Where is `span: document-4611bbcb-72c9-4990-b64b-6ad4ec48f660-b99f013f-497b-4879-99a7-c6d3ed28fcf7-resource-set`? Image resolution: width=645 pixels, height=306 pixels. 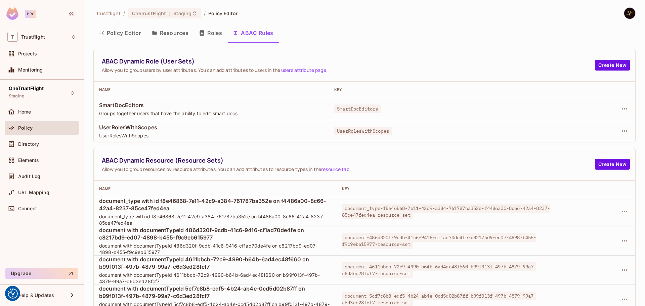 span: document-4611bbcb-72c9-4990-b64b-6ad4ec48f660-b99f013f-497b-4879-99a7-c6d3ed28fcf7-resource-set is located at coordinates (439, 270).